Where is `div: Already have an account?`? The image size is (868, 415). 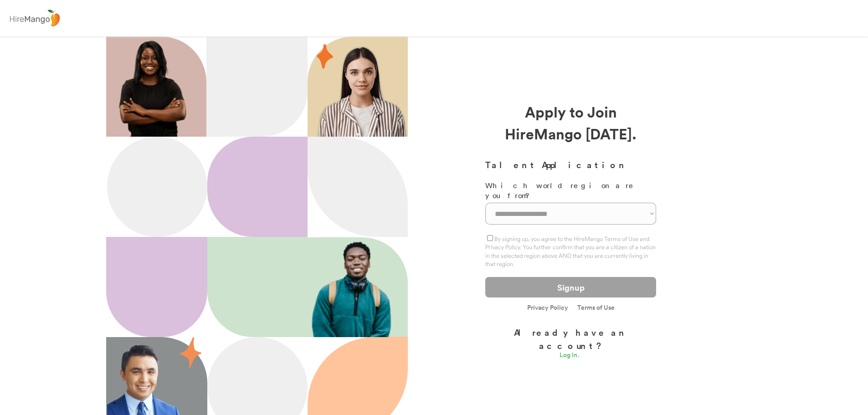 div: Already have an account? is located at coordinates (570, 338).